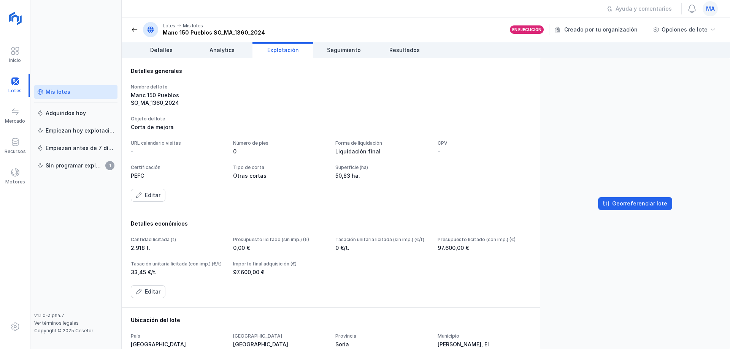 This screenshot has height=349, width=730. What do you see at coordinates (527, 30) in the screenshot?
I see `div: En ejecución` at bounding box center [527, 30].